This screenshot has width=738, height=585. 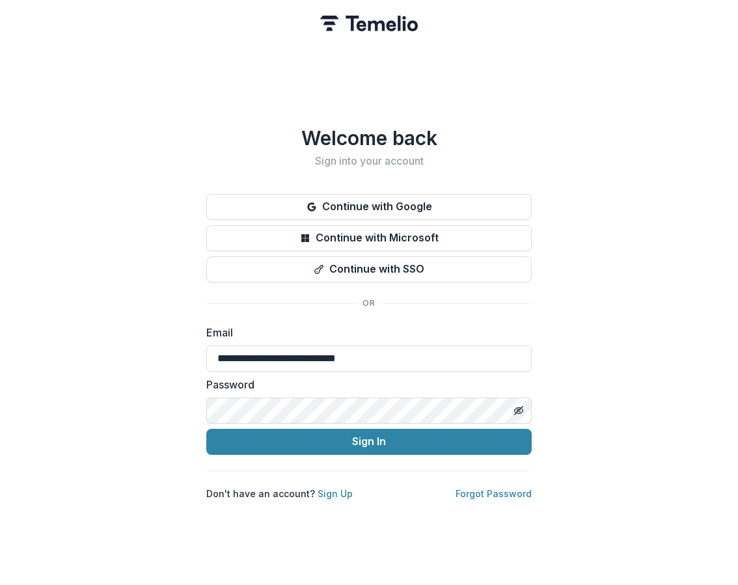 I want to click on a: Forgot Password, so click(x=493, y=493).